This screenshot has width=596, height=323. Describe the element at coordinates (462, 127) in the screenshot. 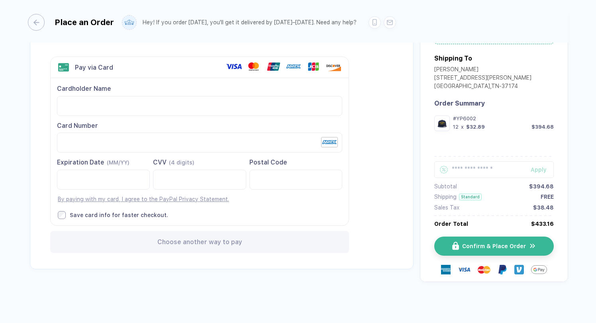

I see `div: x` at that location.